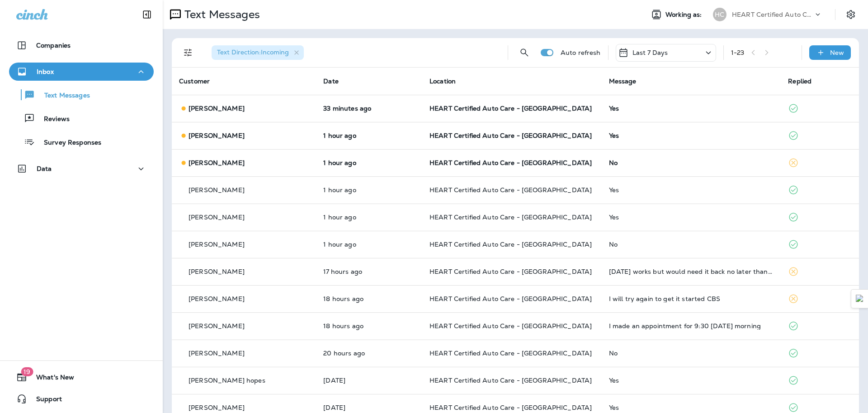 The height and width of the screenshot is (413, 868). Describe the element at coordinates (691, 298) in the screenshot. I see `div: I will try again to get it started CBS` at that location.